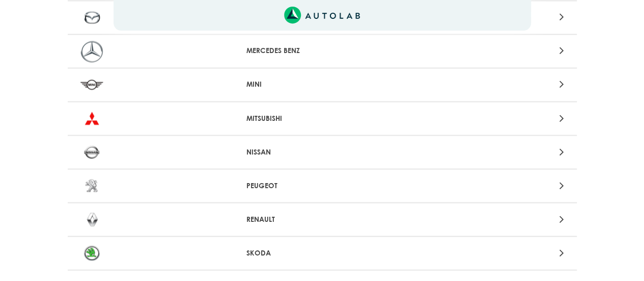 The height and width of the screenshot is (281, 644). I want to click on p: MINI, so click(322, 84).